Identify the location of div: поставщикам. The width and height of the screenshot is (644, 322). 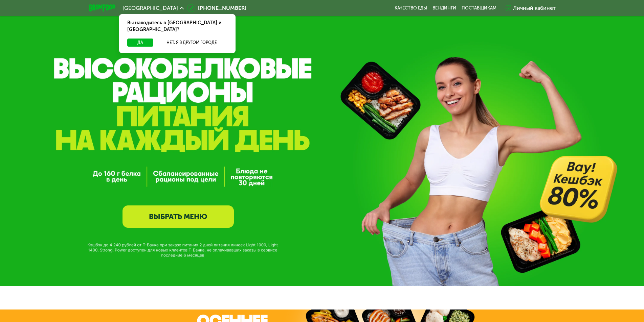
(479, 8).